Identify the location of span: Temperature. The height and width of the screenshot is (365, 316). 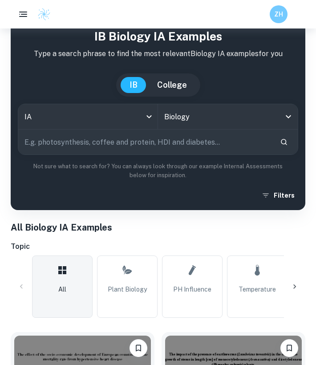
(257, 289).